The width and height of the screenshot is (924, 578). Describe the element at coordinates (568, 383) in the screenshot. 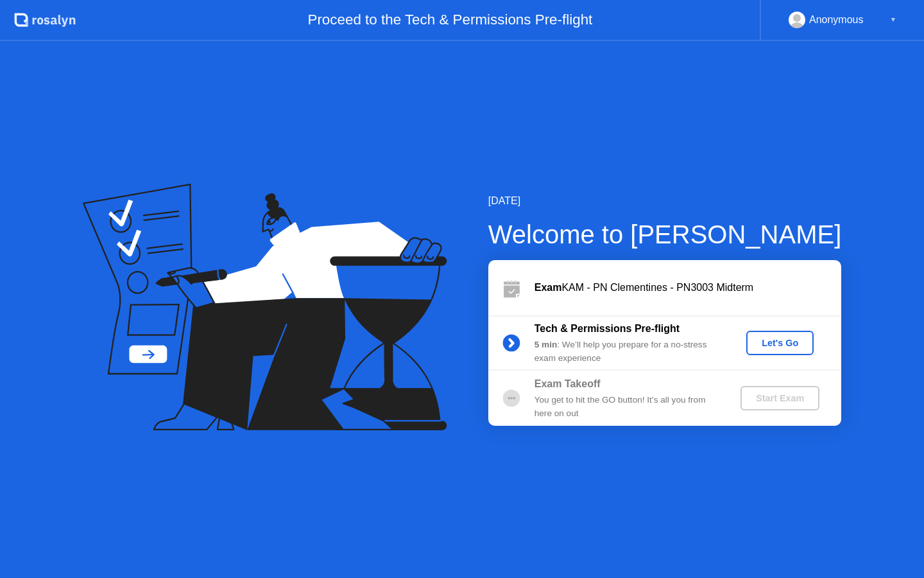

I see `b: Exam Takeoff` at that location.